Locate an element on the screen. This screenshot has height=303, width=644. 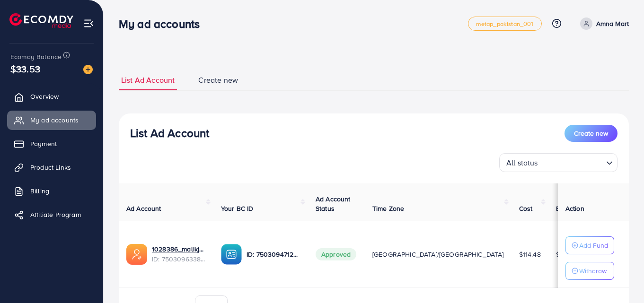
p: Amna Mart is located at coordinates (612, 24).